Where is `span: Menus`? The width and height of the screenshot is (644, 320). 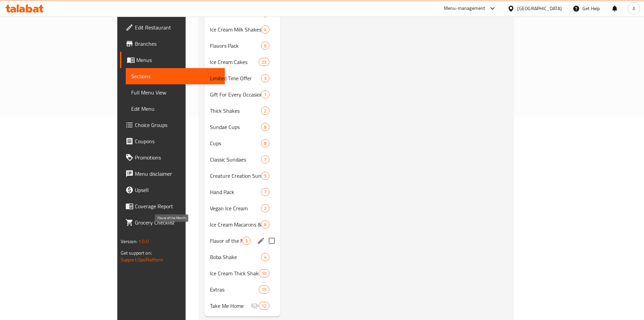 span: Menus is located at coordinates (178, 60).